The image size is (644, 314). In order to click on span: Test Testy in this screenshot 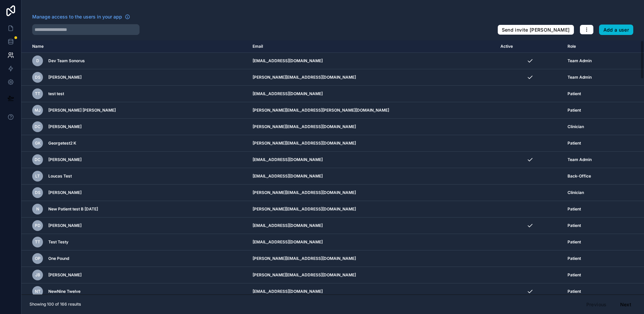, I will do `click(58, 242)`.